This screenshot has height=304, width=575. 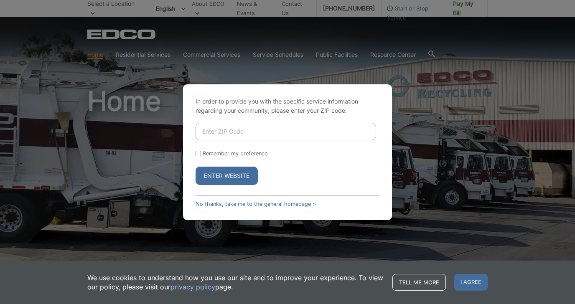 I want to click on label: Remember my preference, so click(x=235, y=153).